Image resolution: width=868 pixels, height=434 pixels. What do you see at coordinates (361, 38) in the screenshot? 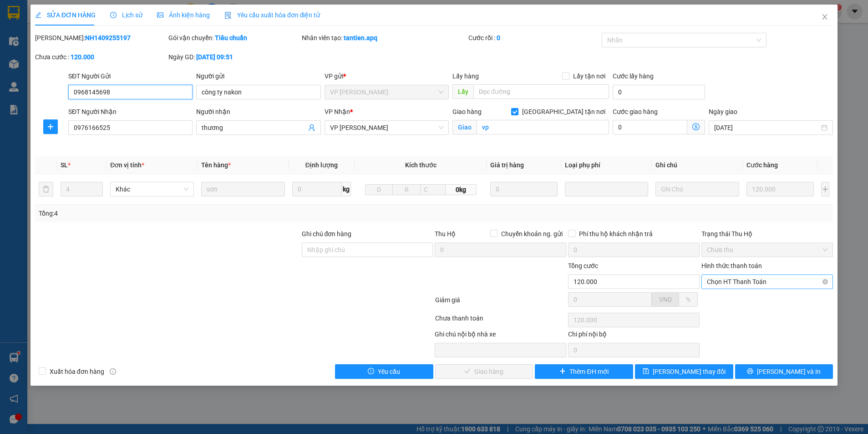
I see `b: tantien.apq` at bounding box center [361, 38].